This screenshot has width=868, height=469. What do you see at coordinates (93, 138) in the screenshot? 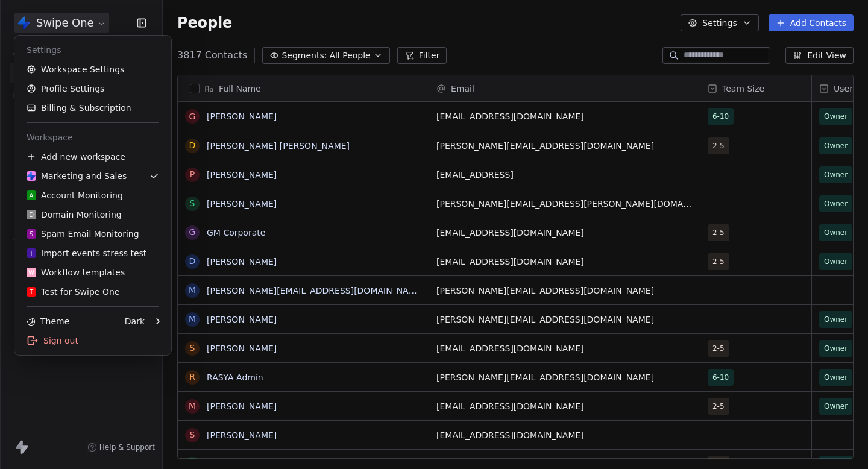
I see `div: Workspace` at bounding box center [93, 138].